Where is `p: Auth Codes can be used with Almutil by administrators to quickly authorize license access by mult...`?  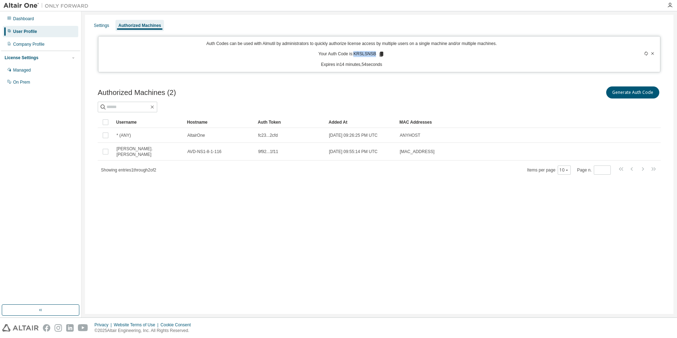
p: Auth Codes can be used with Almutil by administrators to quickly authorize license access by mult... is located at coordinates (352, 44).